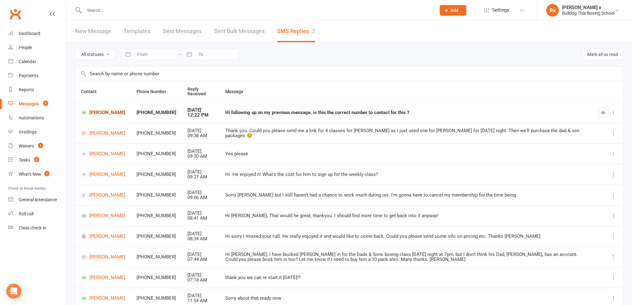 The image size is (632, 305). Describe the element at coordinates (93, 31) in the screenshot. I see `a: New Message` at that location.